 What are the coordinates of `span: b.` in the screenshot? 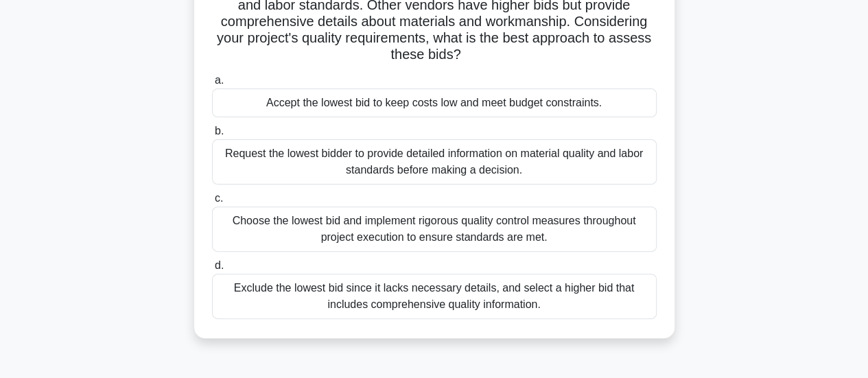 It's located at (219, 131).